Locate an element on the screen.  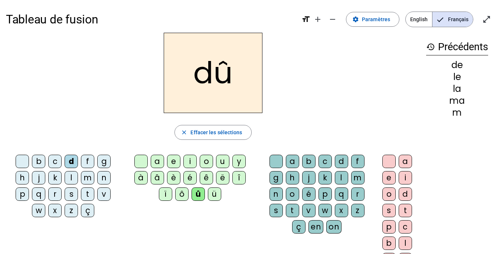
mat-icon: close is located at coordinates (184, 132).